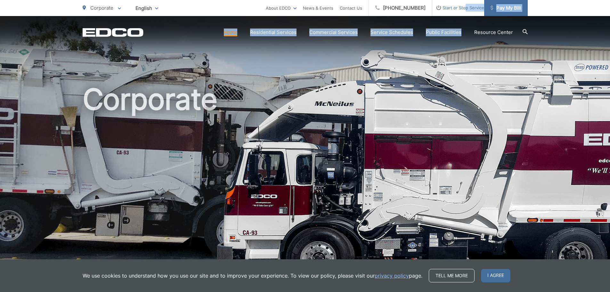 This screenshot has width=610, height=292. Describe the element at coordinates (351, 8) in the screenshot. I see `a: Contact Us` at that location.